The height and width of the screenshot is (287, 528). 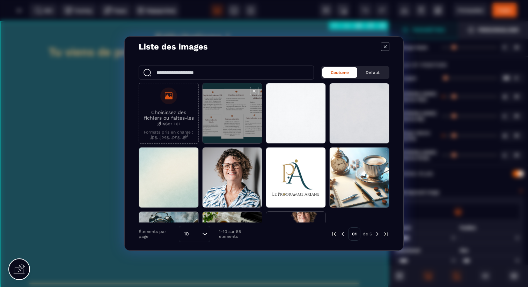 What do you see at coordinates (157, 234) in the screenshot?
I see `p: Éléments par page` at bounding box center [157, 234].